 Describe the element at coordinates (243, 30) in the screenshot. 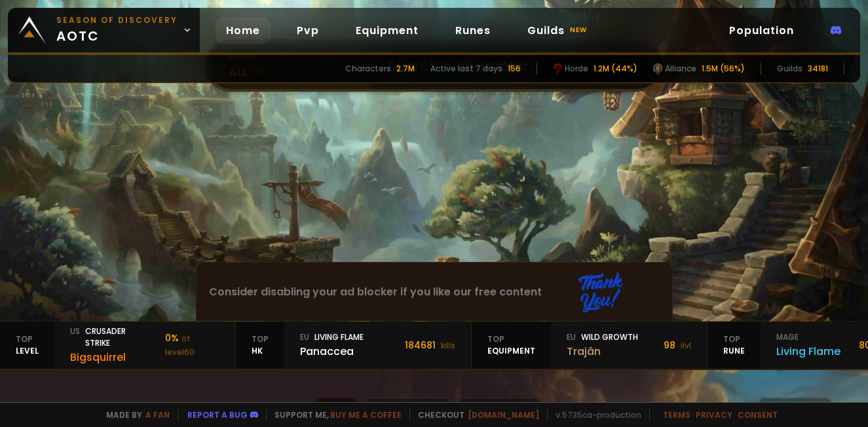

I see `a: Home` at that location.